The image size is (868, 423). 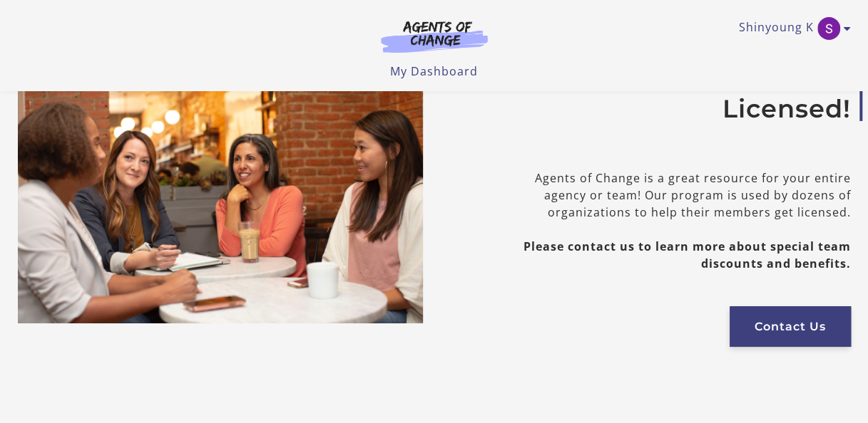 I want to click on a: My Dashboard, so click(x=434, y=71).